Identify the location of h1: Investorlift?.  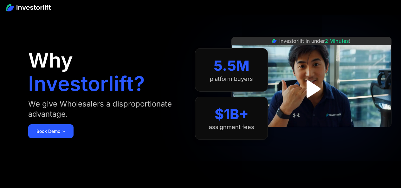
(86, 84).